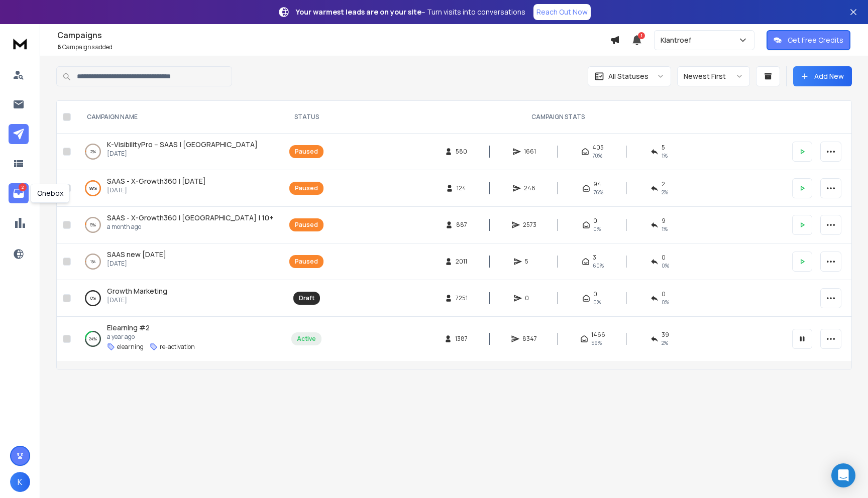 The image size is (868, 498). I want to click on span: Growth Marketing, so click(137, 291).